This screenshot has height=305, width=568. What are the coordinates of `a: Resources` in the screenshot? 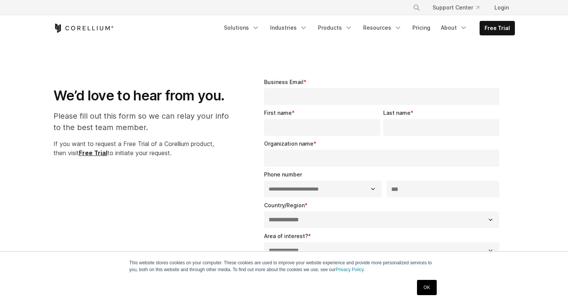 It's located at (383, 28).